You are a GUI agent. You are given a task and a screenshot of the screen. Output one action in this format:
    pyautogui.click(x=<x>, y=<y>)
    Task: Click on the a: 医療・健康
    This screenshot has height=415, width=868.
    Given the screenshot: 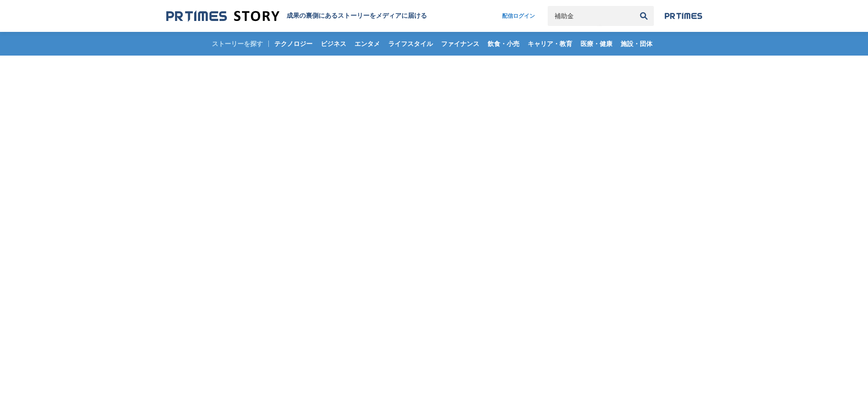 What is the action you would take?
    pyautogui.click(x=597, y=44)
    